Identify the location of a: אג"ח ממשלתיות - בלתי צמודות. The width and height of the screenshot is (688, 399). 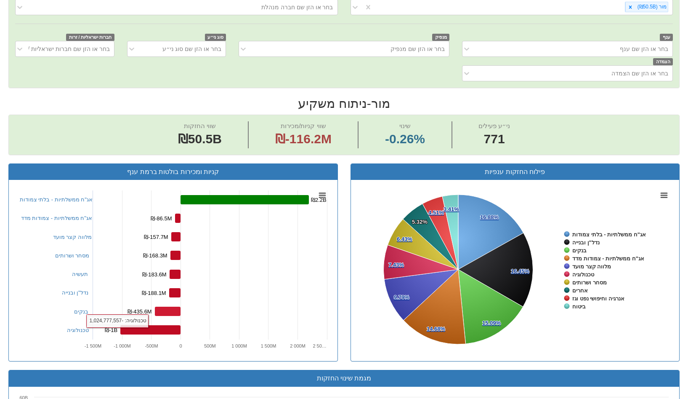
(56, 199).